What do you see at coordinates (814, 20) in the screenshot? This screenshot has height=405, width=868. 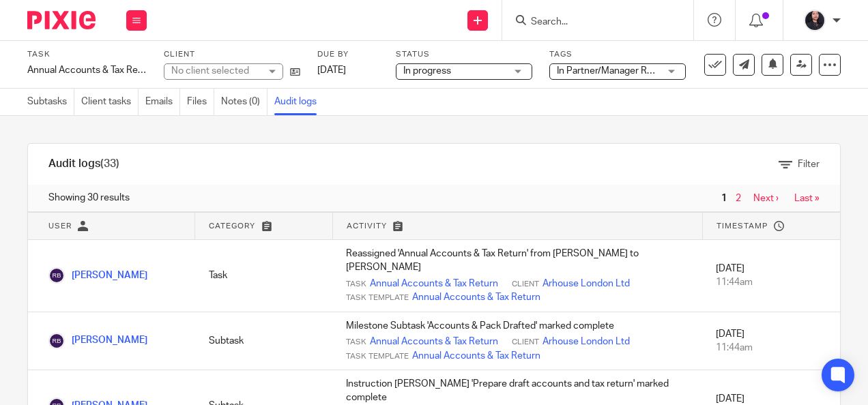 I see `img: MicrosoftTeams-image.jfif` at bounding box center [814, 20].